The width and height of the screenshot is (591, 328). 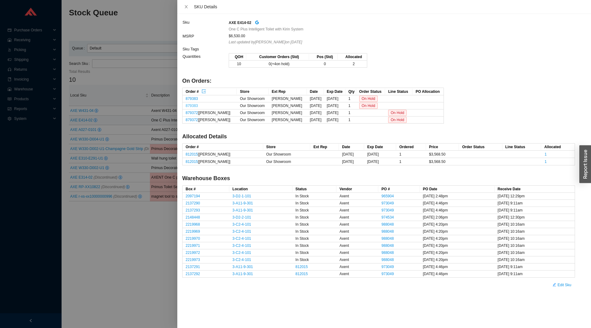 What do you see at coordinates (243, 267) in the screenshot?
I see `a: 3-A11-9-301` at bounding box center [243, 267].